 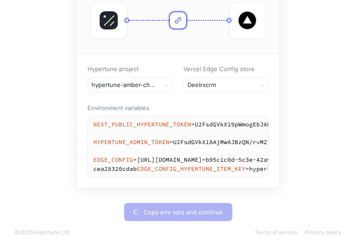 What do you see at coordinates (226, 69) in the screenshot?
I see `p: Vercel Edge Config store` at bounding box center [226, 69].